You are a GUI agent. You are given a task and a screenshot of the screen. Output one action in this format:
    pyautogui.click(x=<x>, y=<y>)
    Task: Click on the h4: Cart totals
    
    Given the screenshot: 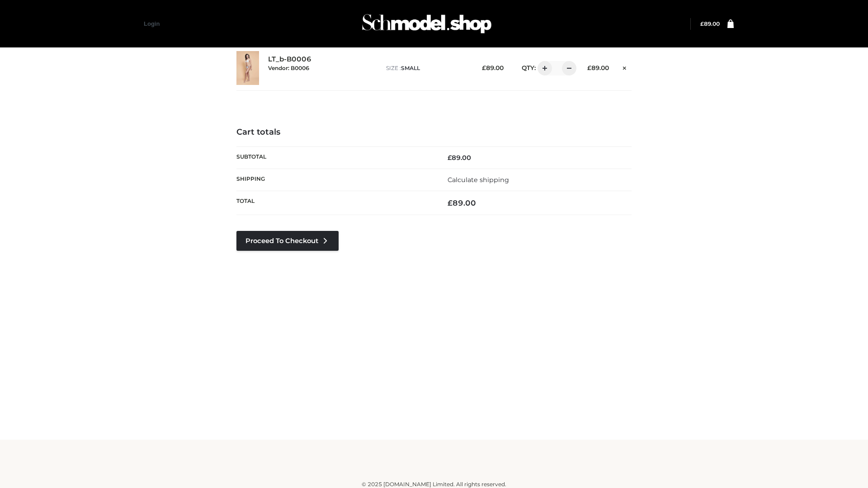 What is the action you would take?
    pyautogui.click(x=434, y=132)
    